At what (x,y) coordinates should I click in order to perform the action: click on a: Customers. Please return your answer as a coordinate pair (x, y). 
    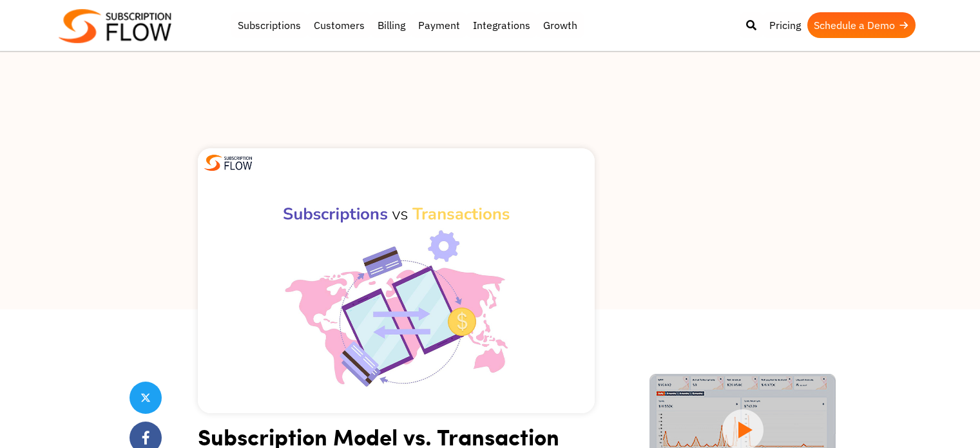
    Looking at the image, I should click on (339, 25).